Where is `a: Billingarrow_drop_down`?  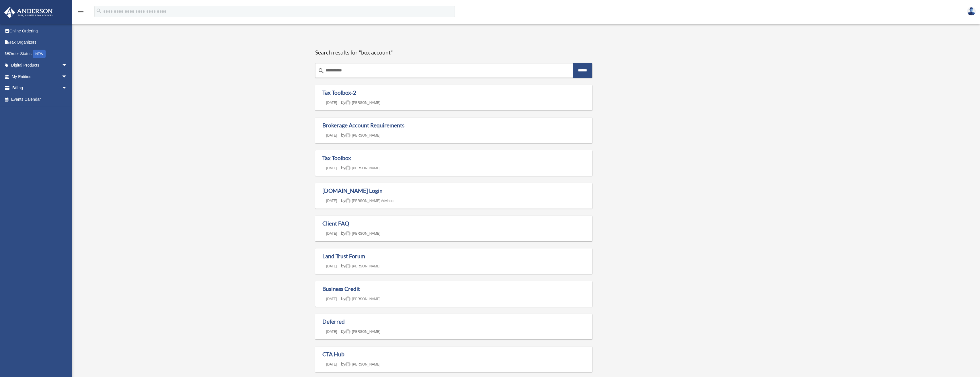 a: Billingarrow_drop_down is located at coordinates (40, 88).